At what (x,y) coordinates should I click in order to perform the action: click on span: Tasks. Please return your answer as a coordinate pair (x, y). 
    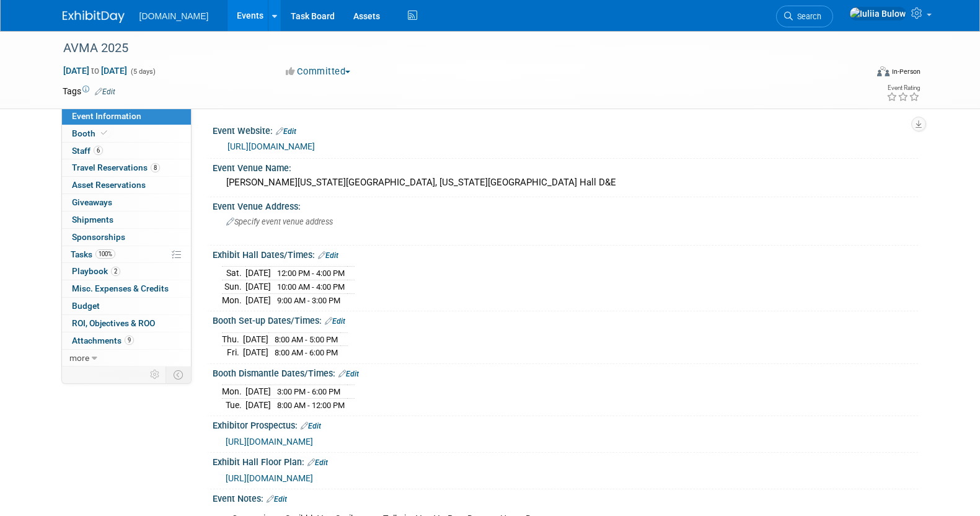
    Looking at the image, I should click on (93, 254).